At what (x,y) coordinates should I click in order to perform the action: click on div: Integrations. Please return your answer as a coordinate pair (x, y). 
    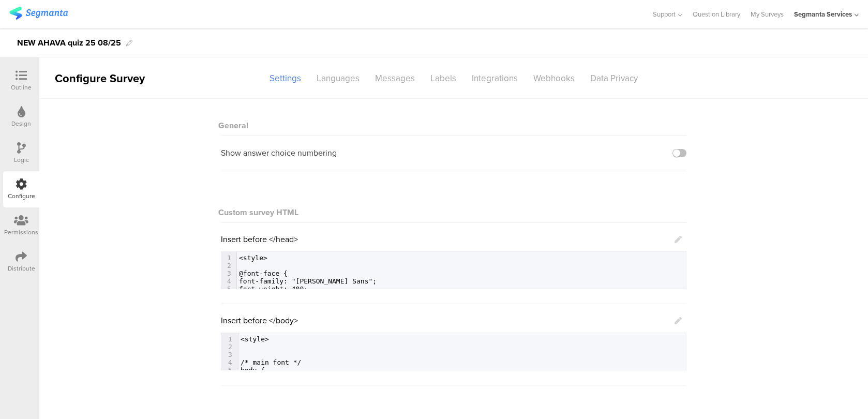
    Looking at the image, I should click on (494, 78).